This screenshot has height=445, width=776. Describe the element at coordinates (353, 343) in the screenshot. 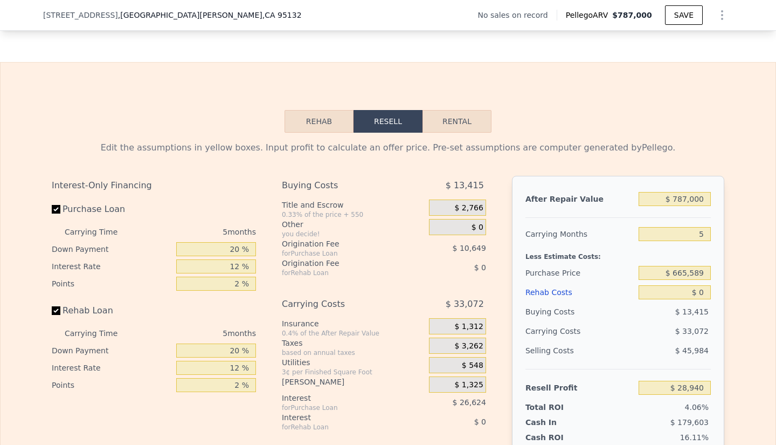

I see `div: Taxes` at that location.